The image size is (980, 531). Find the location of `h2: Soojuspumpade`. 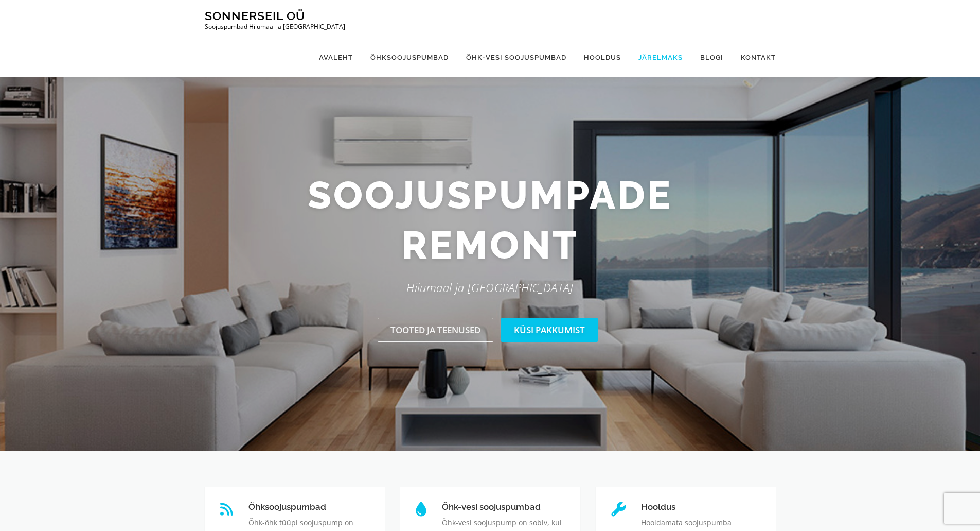

h2: Soojuspumpade is located at coordinates (490, 220).